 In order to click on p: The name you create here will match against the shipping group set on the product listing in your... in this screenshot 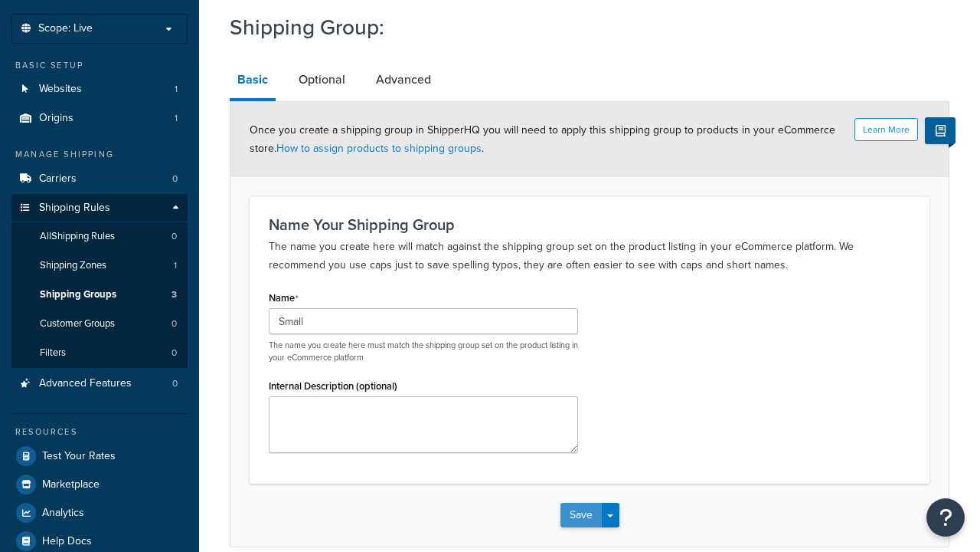, I will do `click(589, 256)`.